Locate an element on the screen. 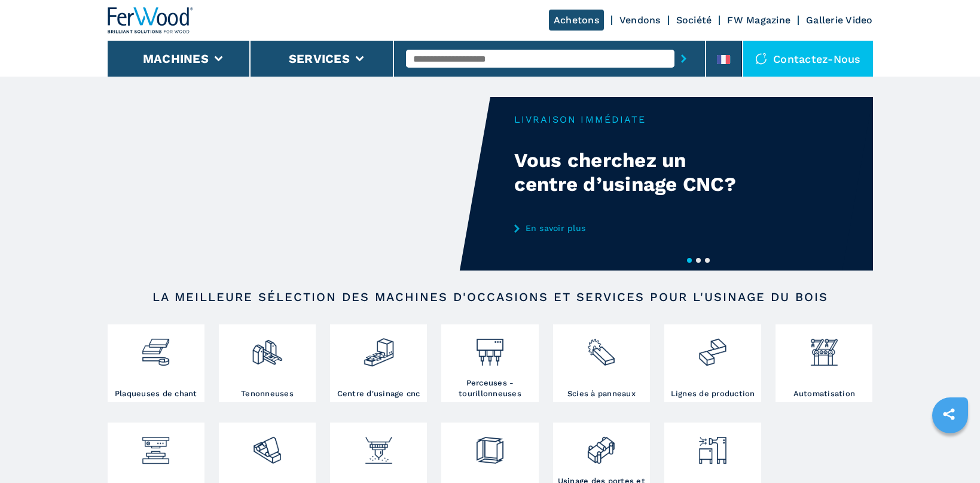  a: En savoir plus is located at coordinates (631, 228).